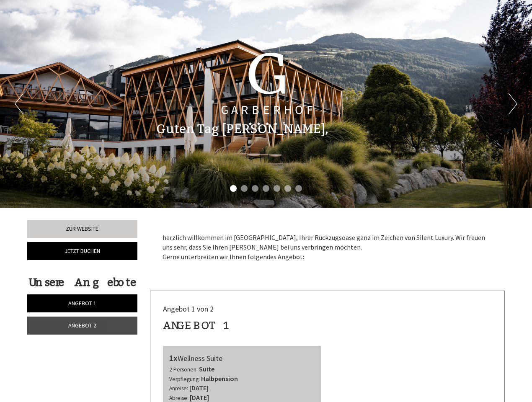 The height and width of the screenshot is (402, 532). I want to click on small: Abreise:, so click(179, 398).